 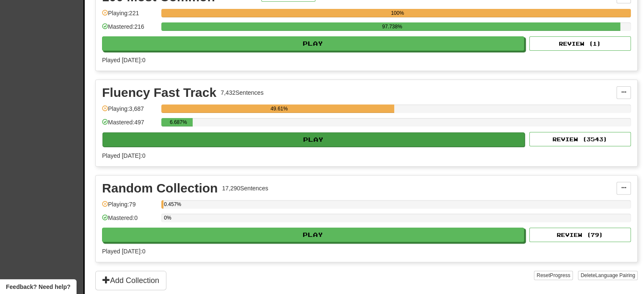 I want to click on span: Open feedback widget, so click(x=38, y=287).